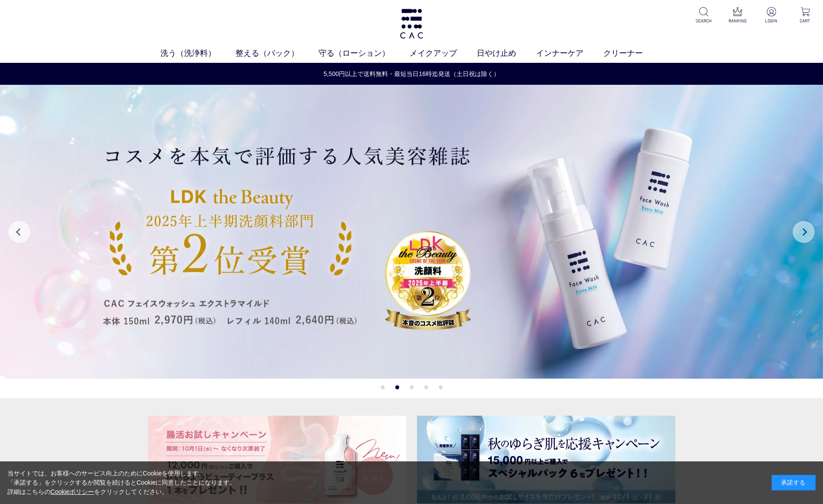  I want to click on div: 当サイトでは、お客様へのサービス向上のためにCookieを使用します。 「承諾する」をクリックするか閲覧を続けるとCookieに同意したことになります。 詳細はこちらの をクリックしてください。, so click(122, 482).